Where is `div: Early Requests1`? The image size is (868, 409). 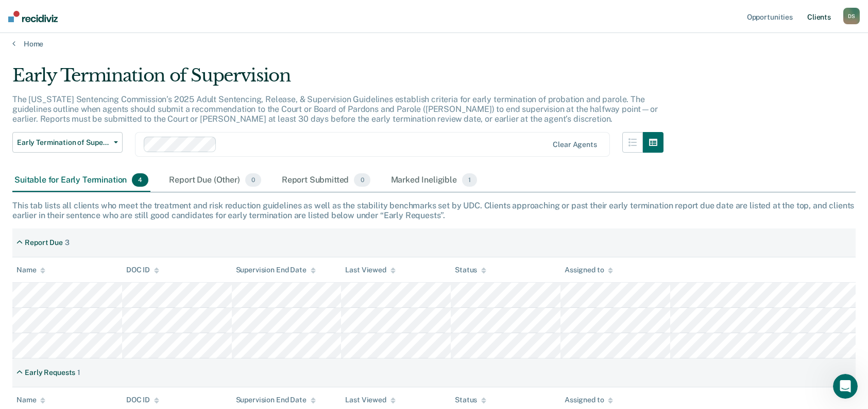
div: Early Requests1 is located at coordinates (48, 372).